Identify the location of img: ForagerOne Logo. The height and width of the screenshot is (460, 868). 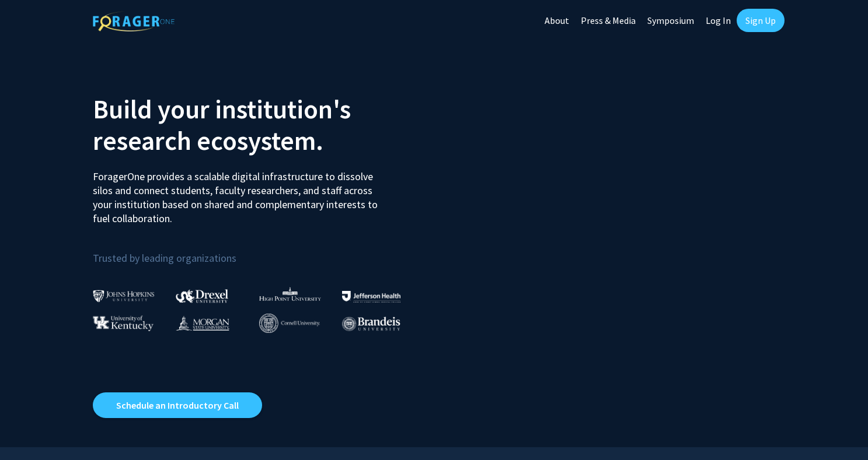
(134, 21).